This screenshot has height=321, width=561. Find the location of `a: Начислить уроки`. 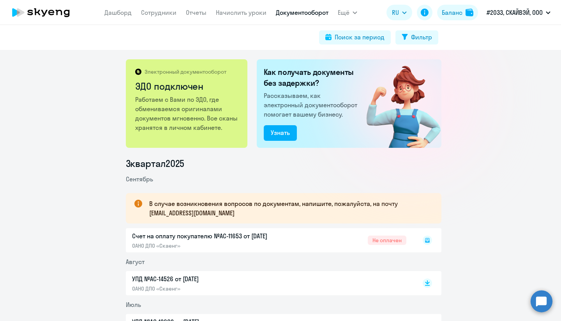

a: Начислить уроки is located at coordinates (241, 12).